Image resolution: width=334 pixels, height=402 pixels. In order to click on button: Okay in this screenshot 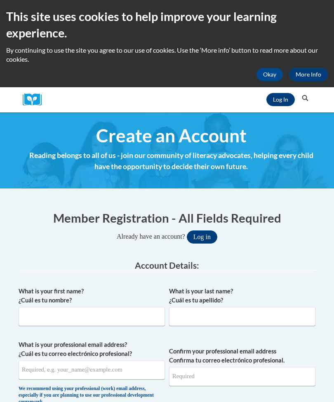, I will do `click(269, 75)`.